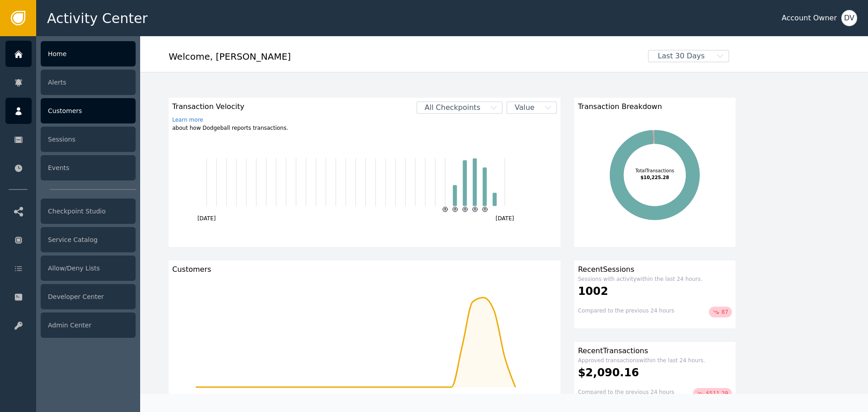 This screenshot has width=868, height=412. What do you see at coordinates (655, 372) in the screenshot?
I see `div: $2,090.16` at bounding box center [655, 372].